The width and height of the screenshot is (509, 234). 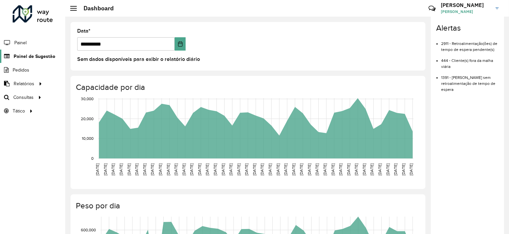 I want to click on li: 444 - Cliente(s) fora da malha viária, so click(x=470, y=61).